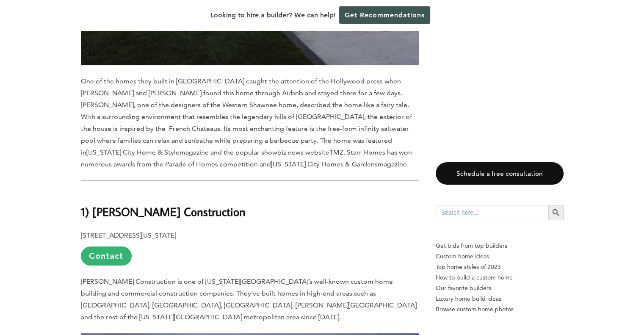 This screenshot has width=644, height=335. Describe the element at coordinates (106, 256) in the screenshot. I see `a: Contact` at that location.